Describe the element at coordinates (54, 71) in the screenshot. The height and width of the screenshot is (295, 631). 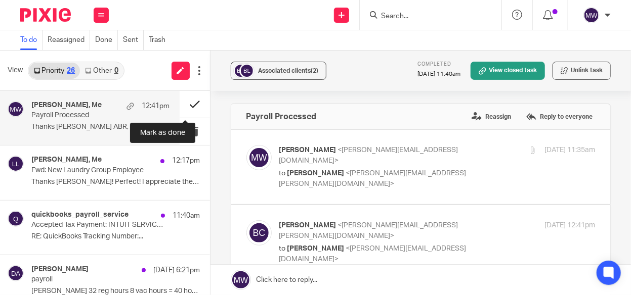
I see `a: Priority26` at that location.